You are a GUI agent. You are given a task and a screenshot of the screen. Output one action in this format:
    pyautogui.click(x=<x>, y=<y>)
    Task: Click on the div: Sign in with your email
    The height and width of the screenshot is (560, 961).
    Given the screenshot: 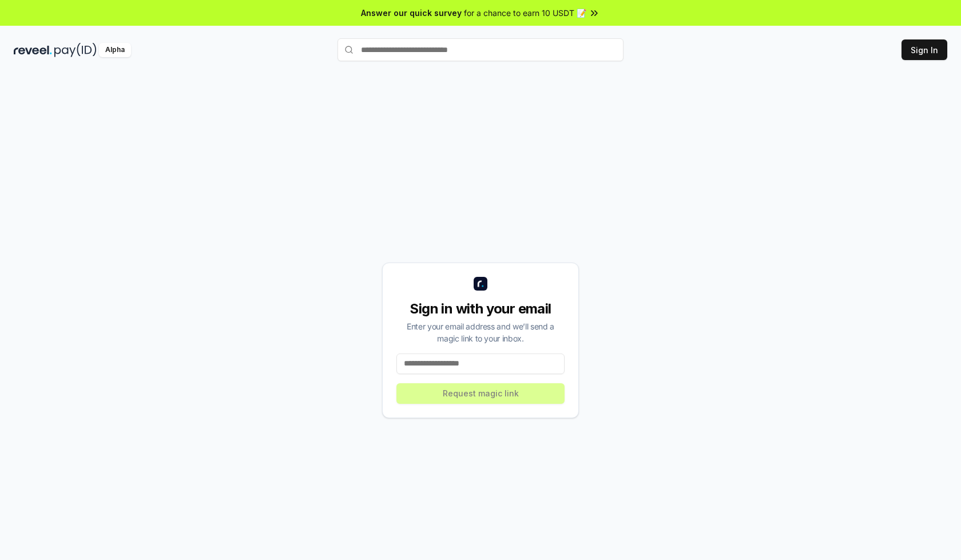 What is the action you would take?
    pyautogui.click(x=480, y=309)
    